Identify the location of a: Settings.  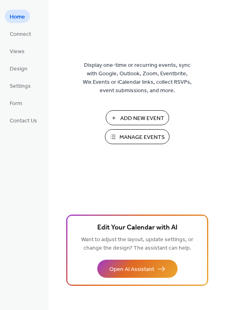
(20, 85).